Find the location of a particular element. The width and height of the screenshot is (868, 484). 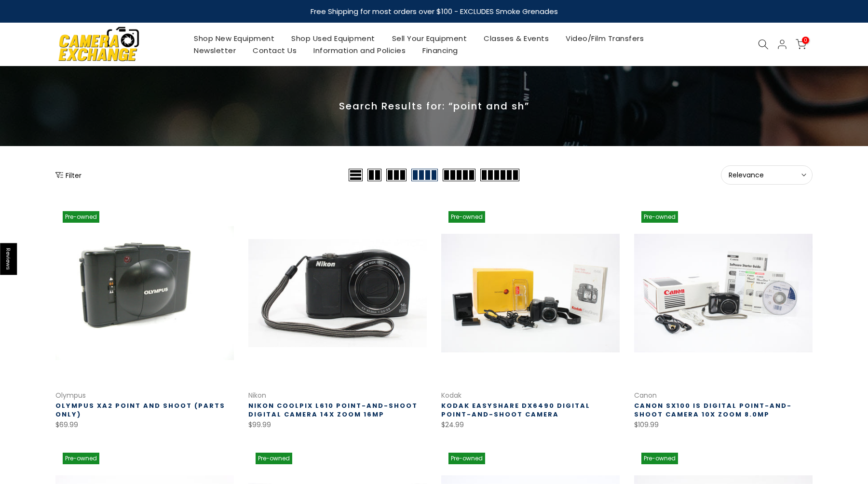

a: Information and Policies is located at coordinates (360, 50).